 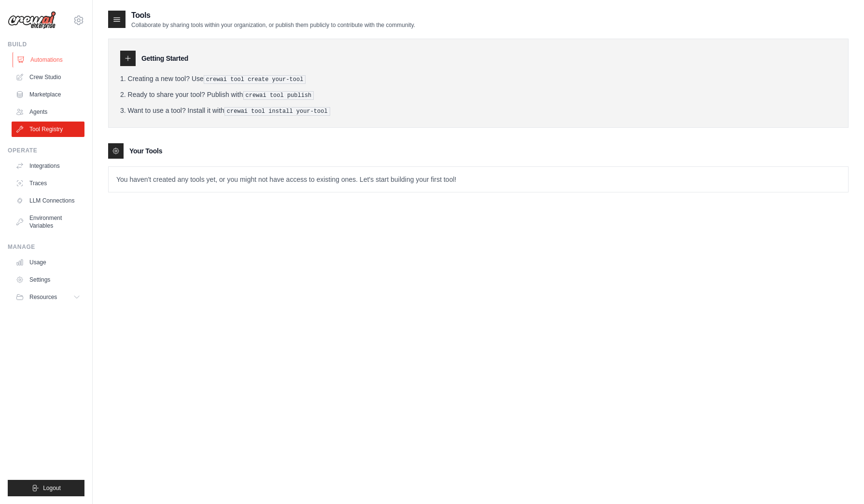 I want to click on pre: crewai tool create your-tool, so click(x=255, y=80).